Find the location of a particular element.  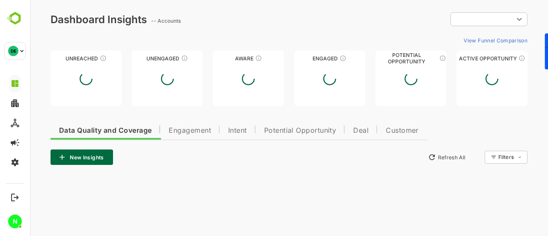

div: These accounts have open opportunities which might be at any of the Sales Stages is located at coordinates (492, 58).